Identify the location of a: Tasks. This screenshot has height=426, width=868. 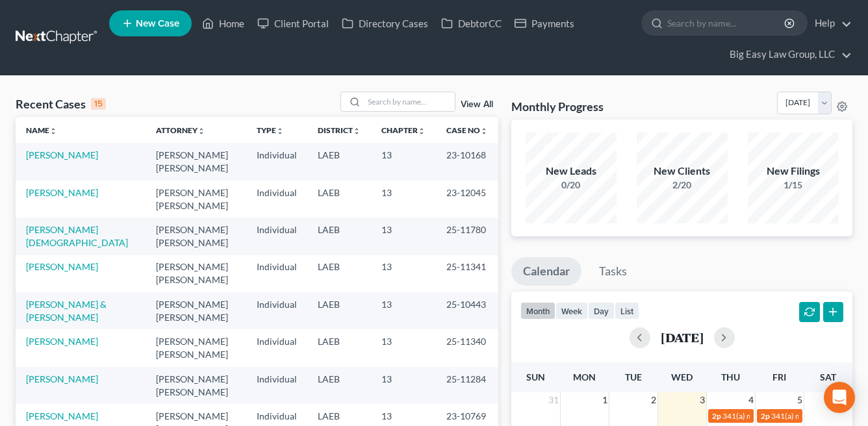
(613, 271).